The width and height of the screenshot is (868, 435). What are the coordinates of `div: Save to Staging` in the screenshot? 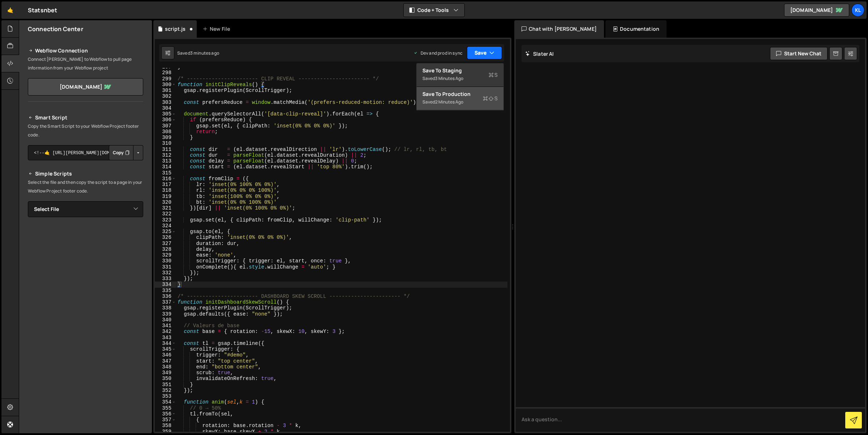 It's located at (460, 71).